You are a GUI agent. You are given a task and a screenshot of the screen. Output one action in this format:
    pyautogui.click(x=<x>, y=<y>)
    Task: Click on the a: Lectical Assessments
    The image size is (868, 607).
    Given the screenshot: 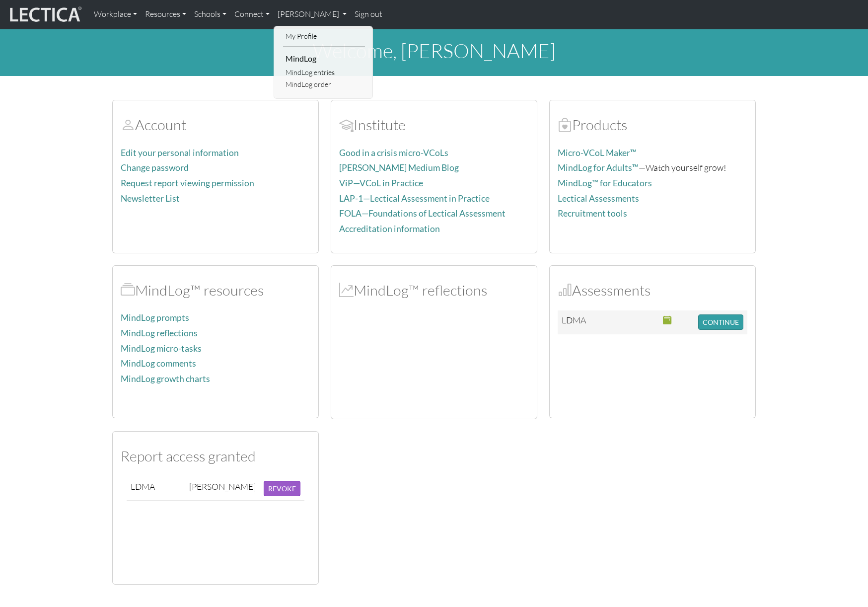 What is the action you would take?
    pyautogui.click(x=598, y=198)
    